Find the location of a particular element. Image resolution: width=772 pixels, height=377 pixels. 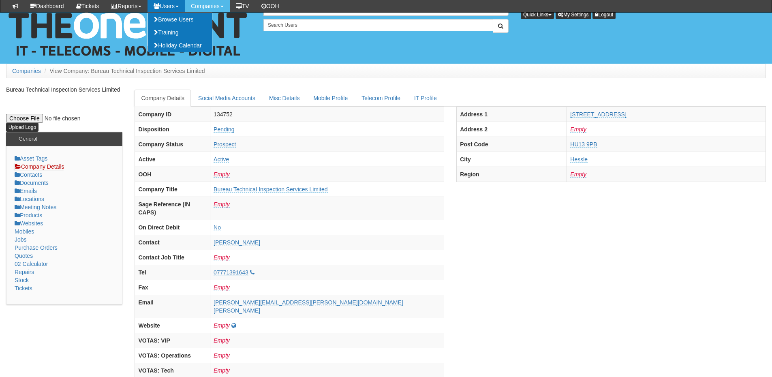

th: Tel is located at coordinates (173, 272).